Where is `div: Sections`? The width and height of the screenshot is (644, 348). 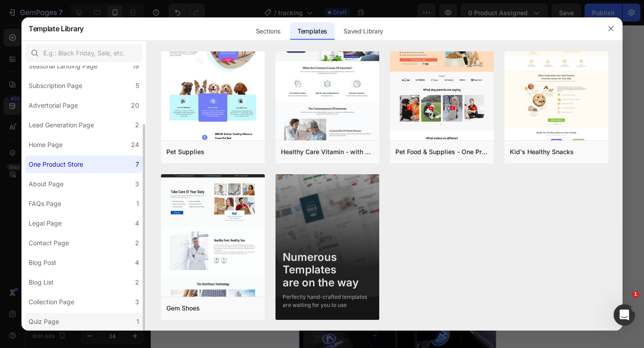
div: Sections is located at coordinates (268, 32).